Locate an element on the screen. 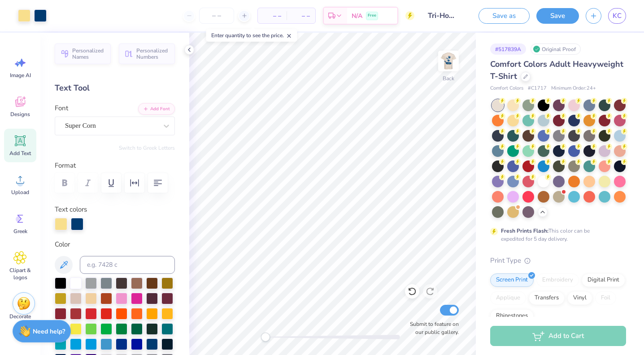 The height and width of the screenshot is (355, 644). div: Transfers is located at coordinates (546, 298).